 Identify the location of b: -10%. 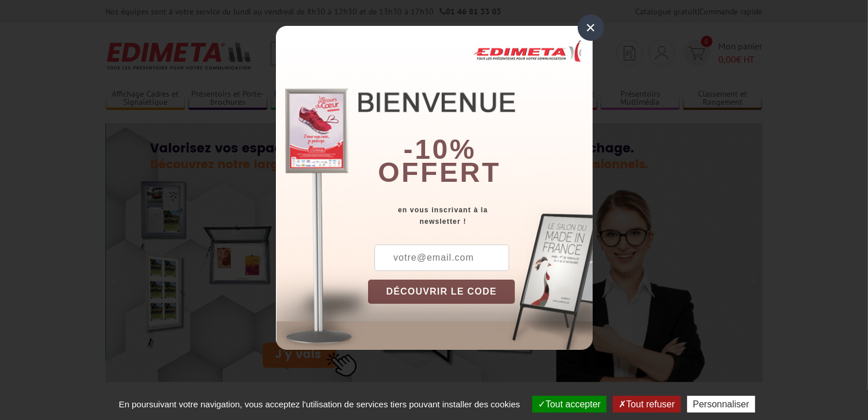
(439, 149).